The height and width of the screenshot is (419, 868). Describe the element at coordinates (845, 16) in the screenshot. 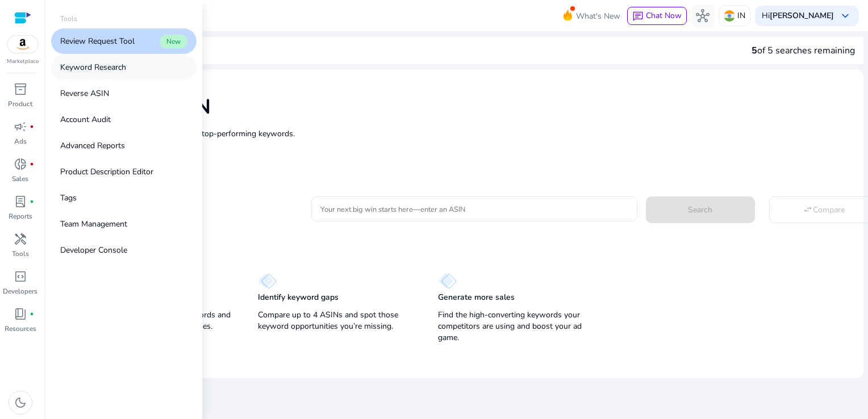

I see `span: keyboard_arrow_down` at that location.